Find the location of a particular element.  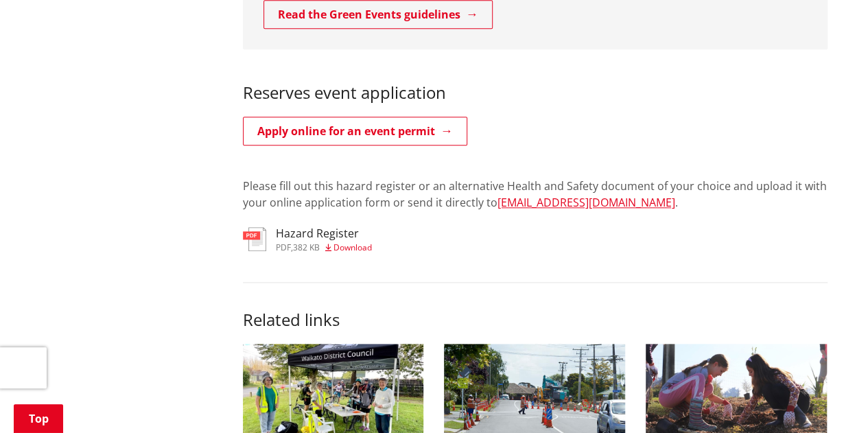

a: Hazard Register pdf,382 KB Download is located at coordinates (307, 240).